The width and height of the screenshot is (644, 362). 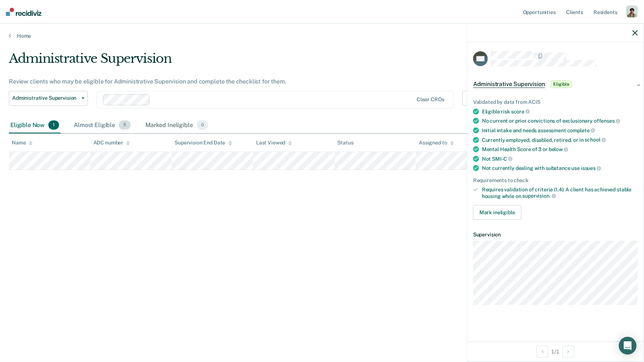 I want to click on span: 1, so click(x=54, y=126).